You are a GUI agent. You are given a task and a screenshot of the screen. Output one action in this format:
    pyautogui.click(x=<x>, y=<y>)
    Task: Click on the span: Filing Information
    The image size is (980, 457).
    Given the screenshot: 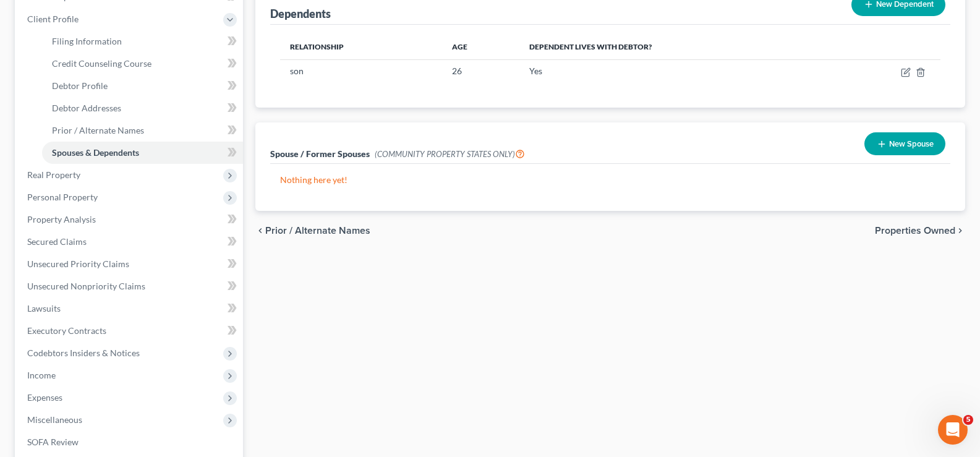 What is the action you would take?
    pyautogui.click(x=87, y=41)
    